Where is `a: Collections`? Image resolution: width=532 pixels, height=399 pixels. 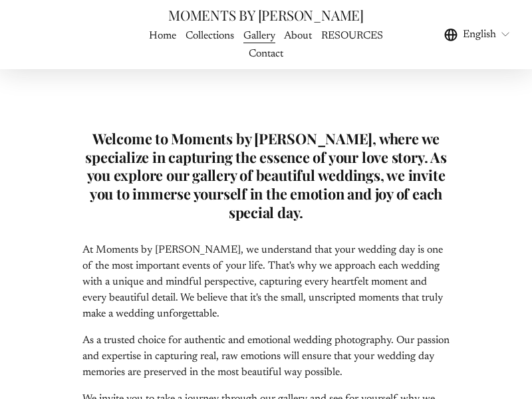
a: Collections is located at coordinates (210, 36).